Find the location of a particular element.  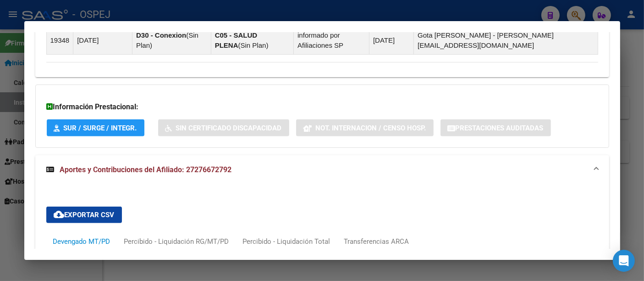

button: Exportar CSV is located at coordinates (84, 215).